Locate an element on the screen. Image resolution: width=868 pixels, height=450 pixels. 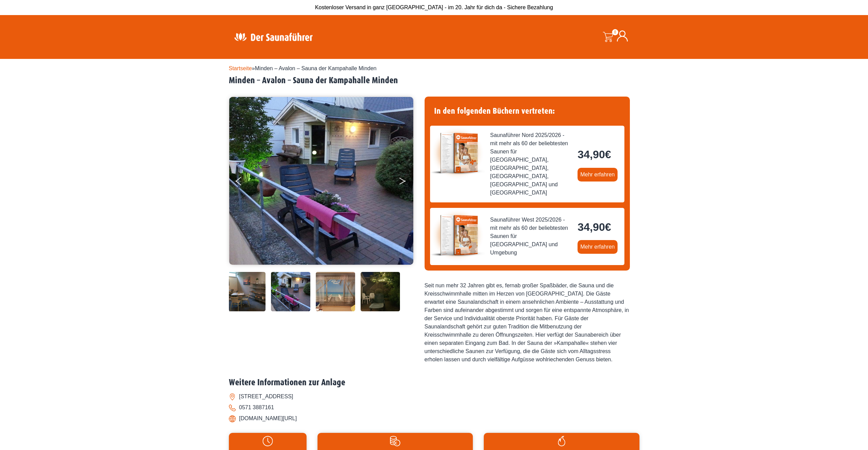
img: der-saunafuehrer-2025-west.jpg is located at coordinates (457, 235).